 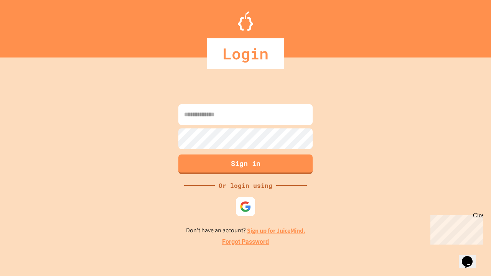 I want to click on div: Or login using, so click(x=245, y=186).